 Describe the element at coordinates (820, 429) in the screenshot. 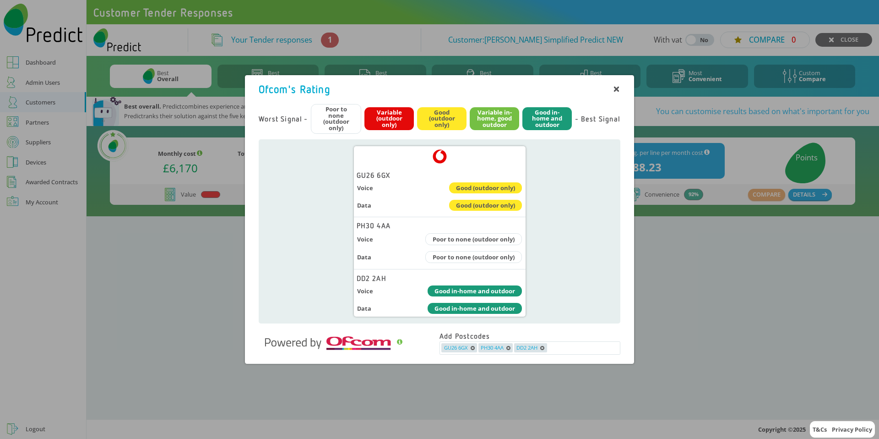

I see `a: T&Cs` at that location.